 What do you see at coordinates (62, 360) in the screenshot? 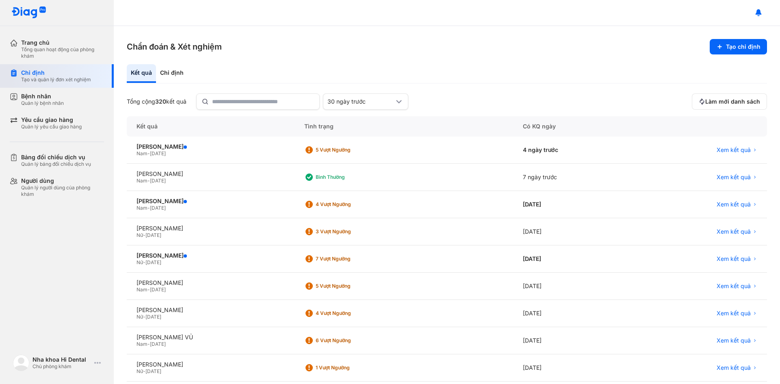
I see `div: Nha khoa Hi Dental` at bounding box center [62, 360].